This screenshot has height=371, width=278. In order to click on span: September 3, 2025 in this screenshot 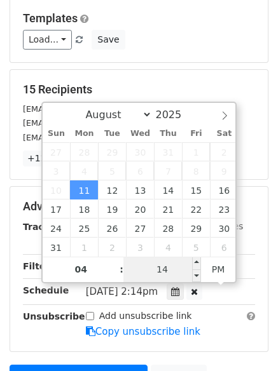, I will do `click(140, 247)`.